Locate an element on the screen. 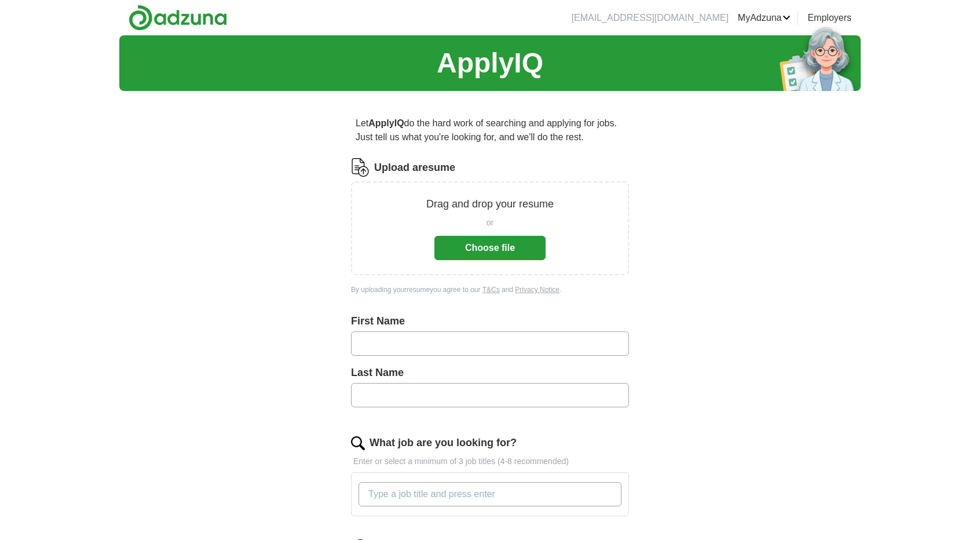  a: MyAdzuna is located at coordinates (765, 18).